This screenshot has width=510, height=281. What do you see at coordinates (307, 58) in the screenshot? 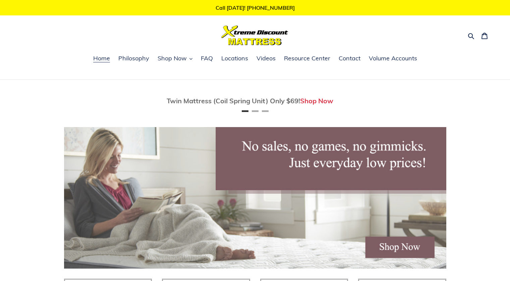
I see `span: Resource Center` at bounding box center [307, 58].